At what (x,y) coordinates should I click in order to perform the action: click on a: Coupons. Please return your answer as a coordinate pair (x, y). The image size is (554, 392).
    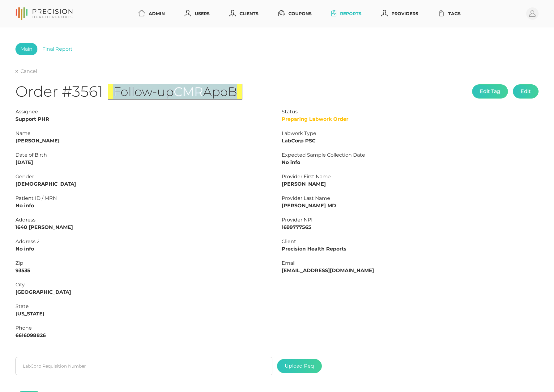
    Looking at the image, I should click on (295, 14).